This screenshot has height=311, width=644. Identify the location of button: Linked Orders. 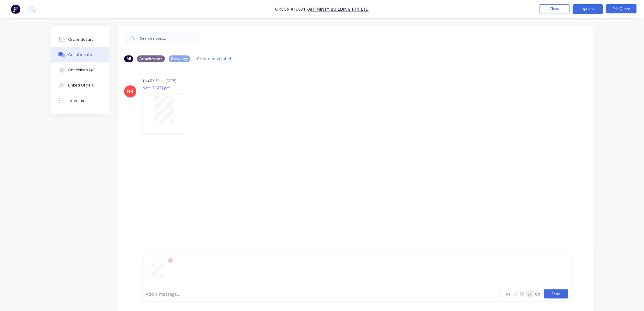
(80, 85).